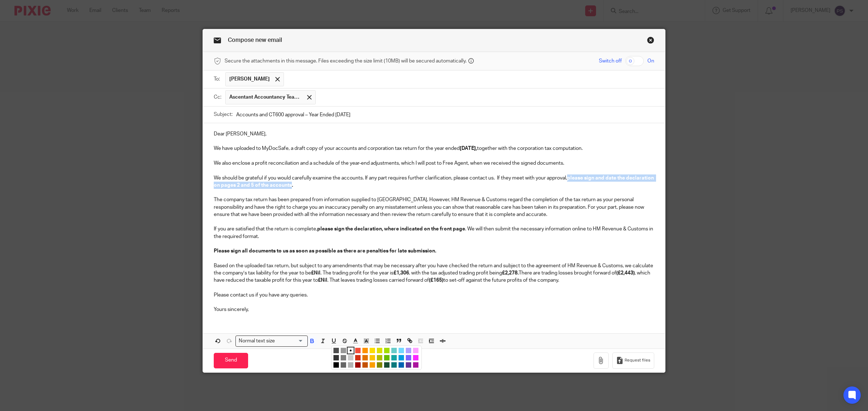  Describe the element at coordinates (434, 182) in the screenshot. I see `strong: please sign and date the declaration on pages 2 and 5 of the accounts.` at that location.